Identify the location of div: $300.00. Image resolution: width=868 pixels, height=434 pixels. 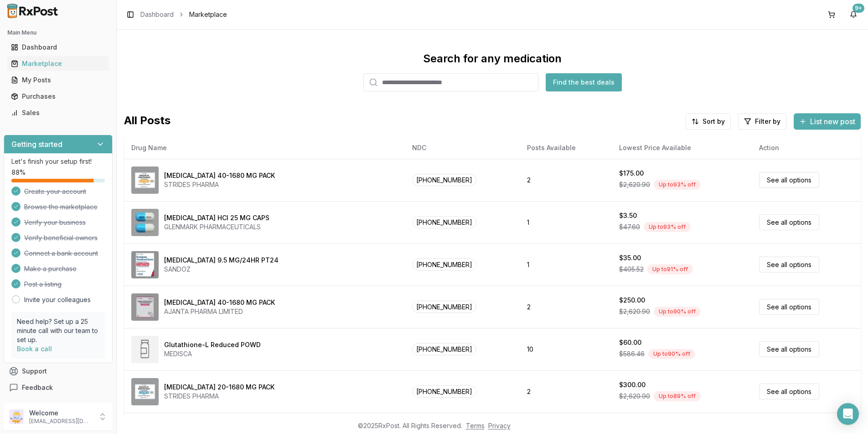
(632, 385).